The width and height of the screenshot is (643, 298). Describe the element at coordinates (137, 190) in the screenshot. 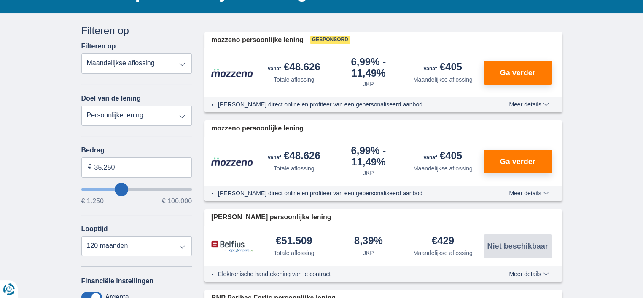

I see `input: wantToBorrow` at that location.